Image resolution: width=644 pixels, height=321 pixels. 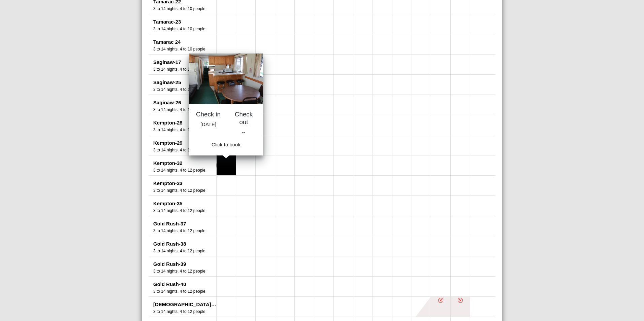 What do you see at coordinates (208, 115) in the screenshot?
I see `h5: Check in` at bounding box center [208, 115].